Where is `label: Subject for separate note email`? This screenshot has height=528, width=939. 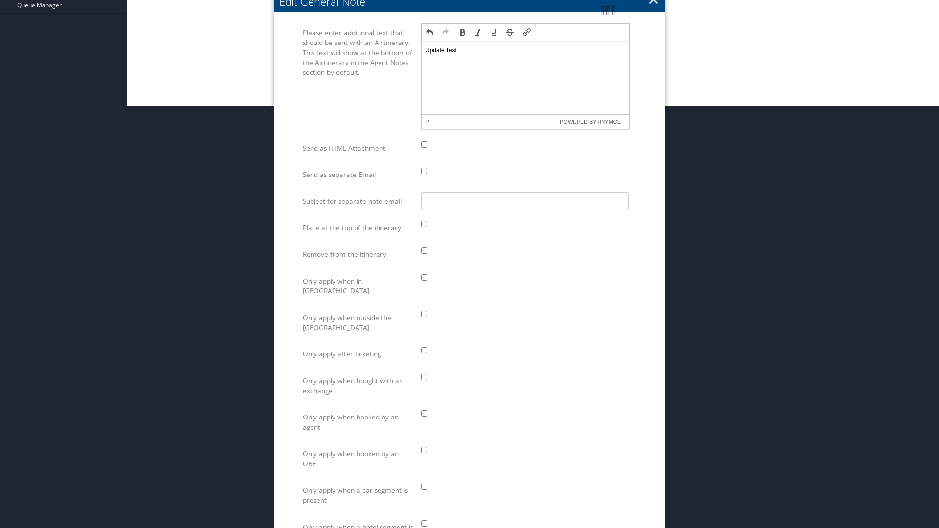
label: Subject for separate note email is located at coordinates (358, 201).